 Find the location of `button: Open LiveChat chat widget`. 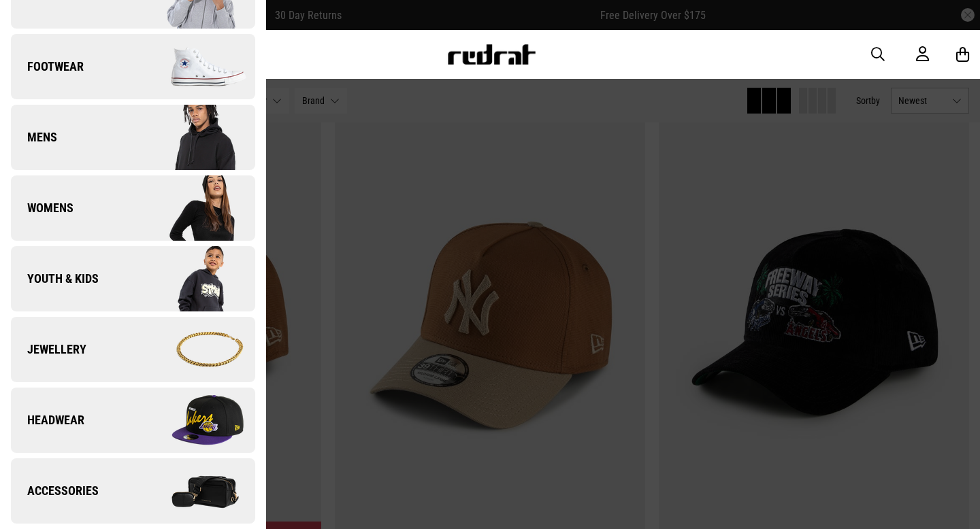

button: Open LiveChat chat widget is located at coordinates (31, 26).